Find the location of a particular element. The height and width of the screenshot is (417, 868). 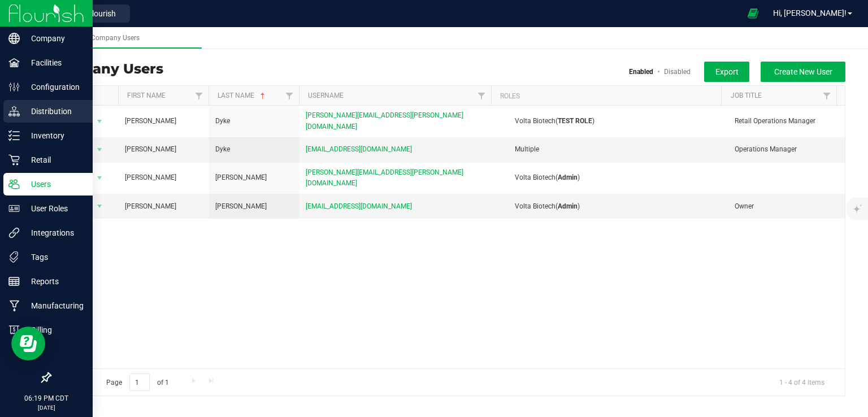

inline-svg: Company is located at coordinates (14, 39).